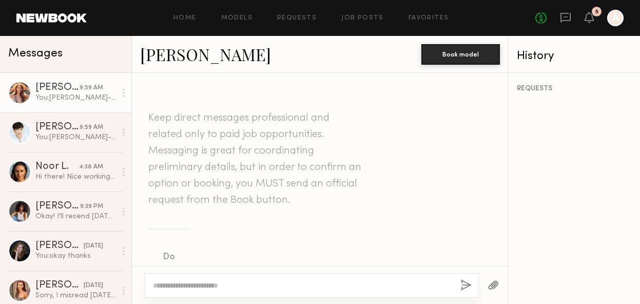  Describe the element at coordinates (597, 12) in the screenshot. I see `div: 5` at that location.